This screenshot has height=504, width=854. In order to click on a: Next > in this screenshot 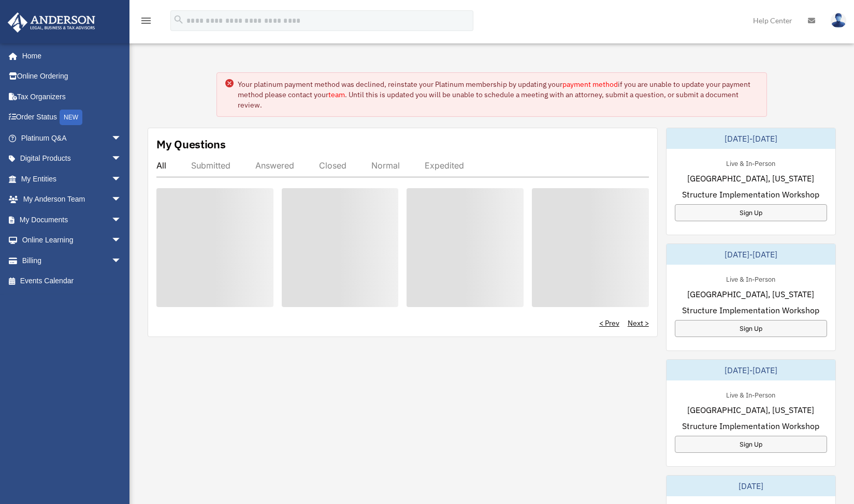, I will do `click(638, 323)`.